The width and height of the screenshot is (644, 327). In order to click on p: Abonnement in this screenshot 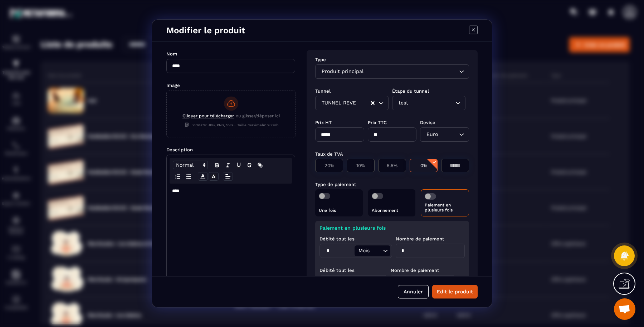, I will do `click(392, 210)`.